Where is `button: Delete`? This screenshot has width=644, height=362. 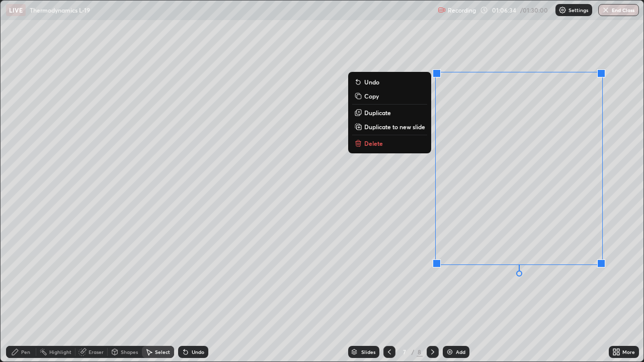
button: Delete is located at coordinates (390, 143).